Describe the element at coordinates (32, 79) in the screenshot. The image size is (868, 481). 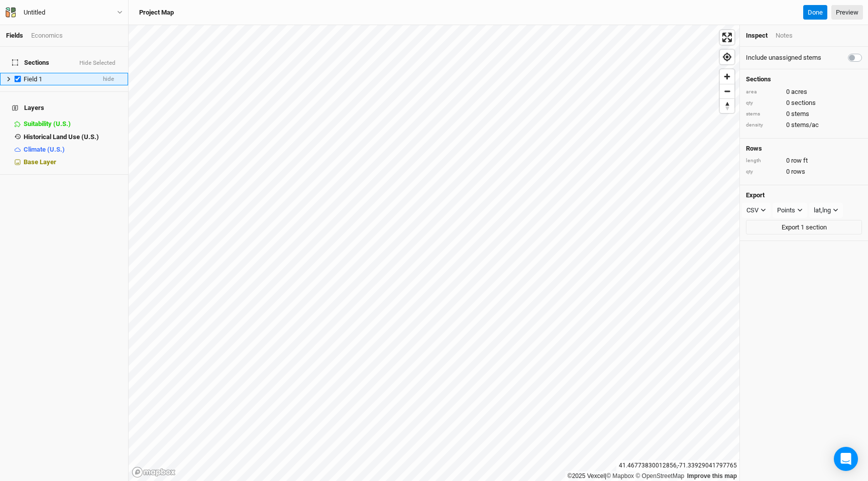
I see `span: Field 1` at that location.